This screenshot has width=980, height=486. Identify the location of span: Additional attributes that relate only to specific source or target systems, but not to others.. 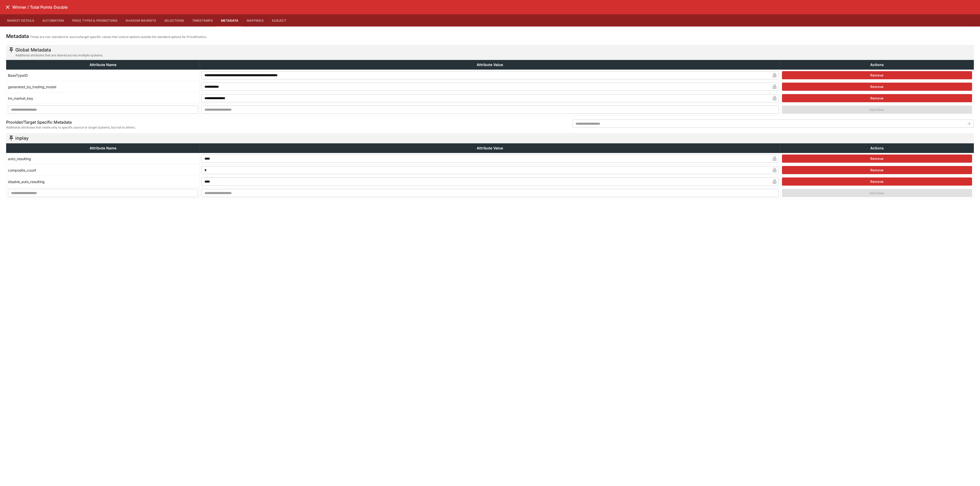
(71, 127).